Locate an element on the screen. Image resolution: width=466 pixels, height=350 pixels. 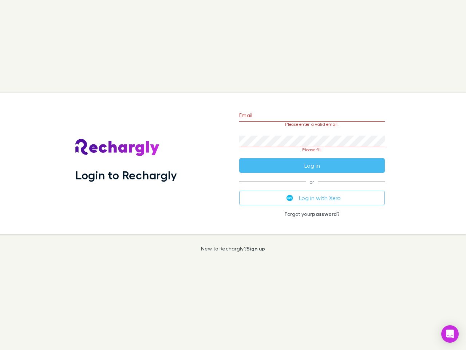
img: Xero's logo is located at coordinates (290, 198).